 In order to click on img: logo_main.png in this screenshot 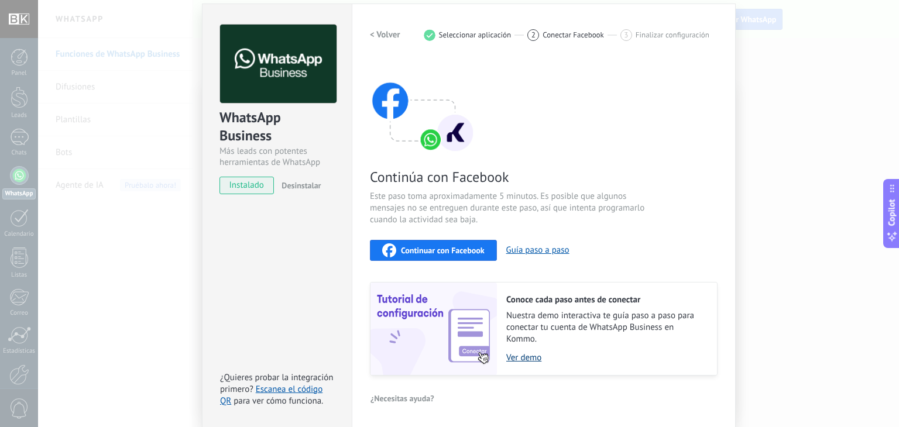, I will do `click(278, 64)`.